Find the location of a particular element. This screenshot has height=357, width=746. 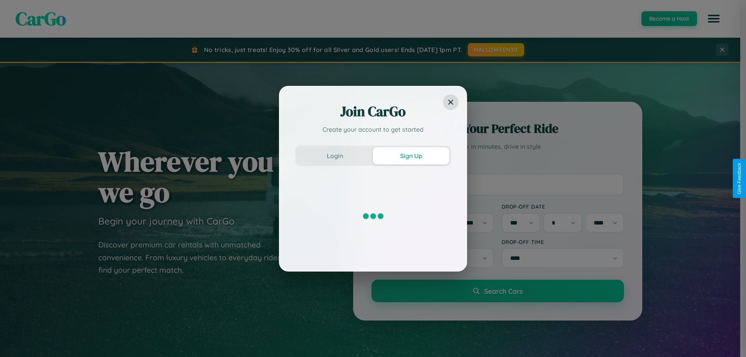

h2: Join CarGo is located at coordinates (373, 111).